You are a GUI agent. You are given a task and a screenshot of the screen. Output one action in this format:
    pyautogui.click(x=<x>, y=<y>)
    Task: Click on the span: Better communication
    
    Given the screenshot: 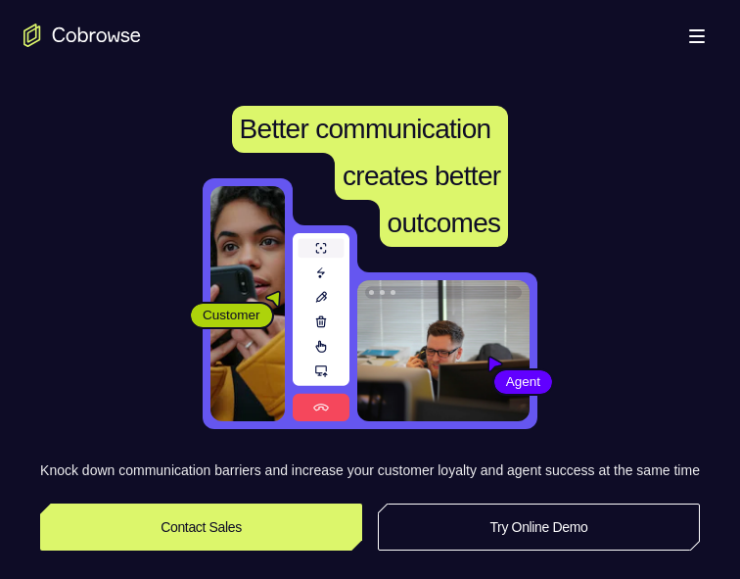 What is the action you would take?
    pyautogui.click(x=365, y=128)
    